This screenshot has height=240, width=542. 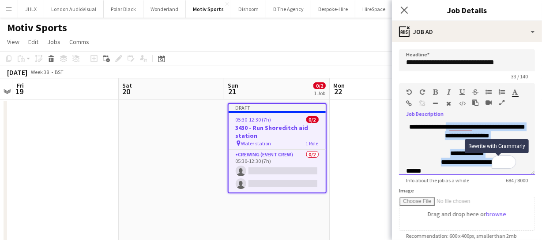 What do you see at coordinates (40, 72) in the screenshot?
I see `span: Week 38` at bounding box center [40, 72].